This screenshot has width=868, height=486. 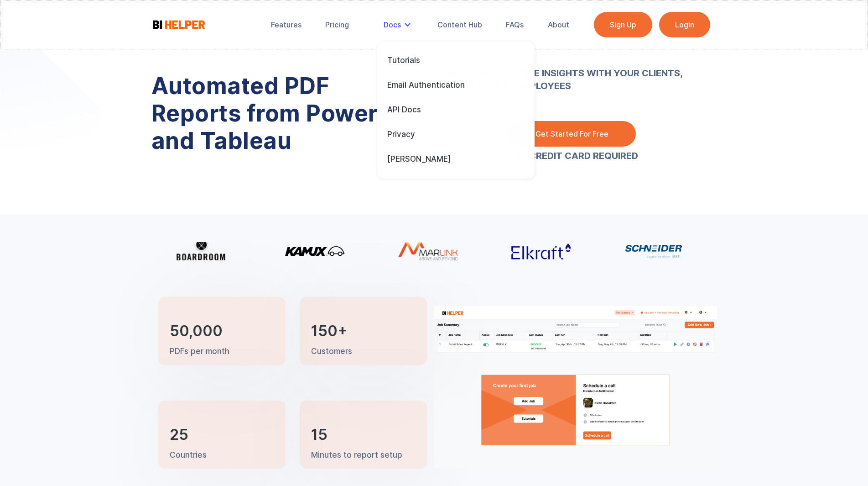 What do you see at coordinates (426, 85) in the screenshot?
I see `div: Email Authentication` at bounding box center [426, 85].